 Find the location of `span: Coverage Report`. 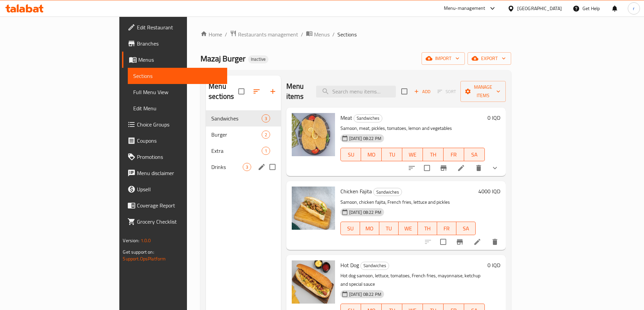

span: Coverage Report is located at coordinates (179, 206).